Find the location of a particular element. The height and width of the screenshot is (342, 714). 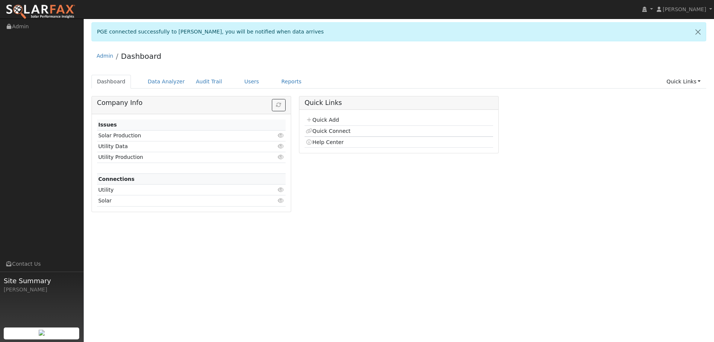

a: Quick Links is located at coordinates (684, 81).